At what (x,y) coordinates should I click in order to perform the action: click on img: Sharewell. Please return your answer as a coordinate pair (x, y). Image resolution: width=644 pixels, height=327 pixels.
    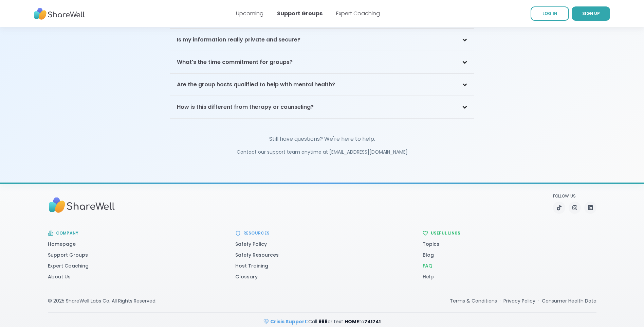
    Looking at the image, I should click on (82, 204).